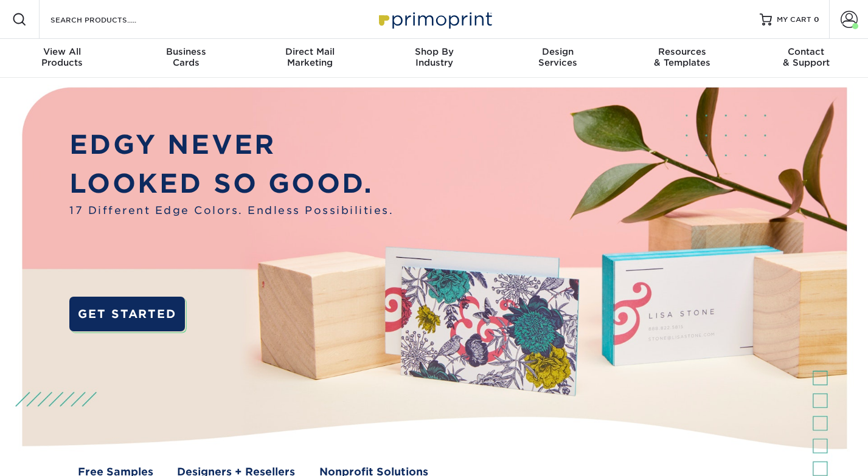  Describe the element at coordinates (186, 57) in the screenshot. I see `div: Cards` at that location.